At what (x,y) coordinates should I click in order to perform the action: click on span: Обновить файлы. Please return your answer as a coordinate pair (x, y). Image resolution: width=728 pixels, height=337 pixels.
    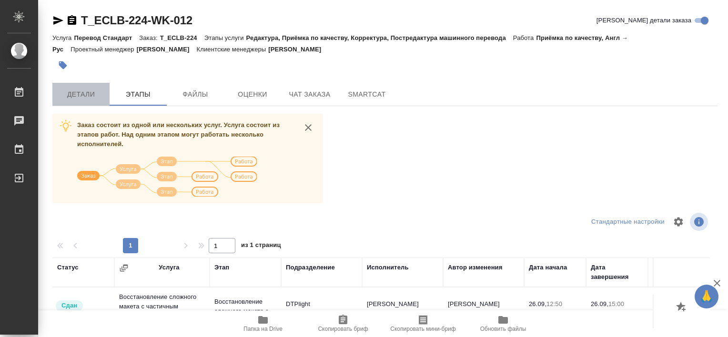
    Looking at the image, I should click on (503, 329).